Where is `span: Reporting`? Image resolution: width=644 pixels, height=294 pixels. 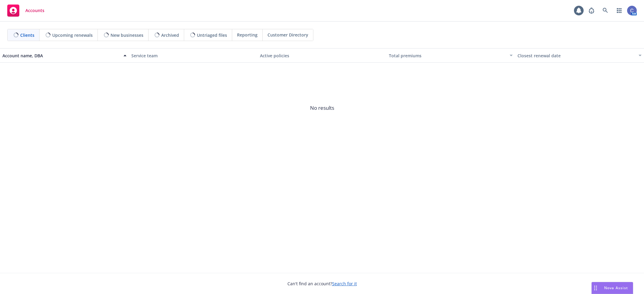 span: Reporting is located at coordinates (247, 35).